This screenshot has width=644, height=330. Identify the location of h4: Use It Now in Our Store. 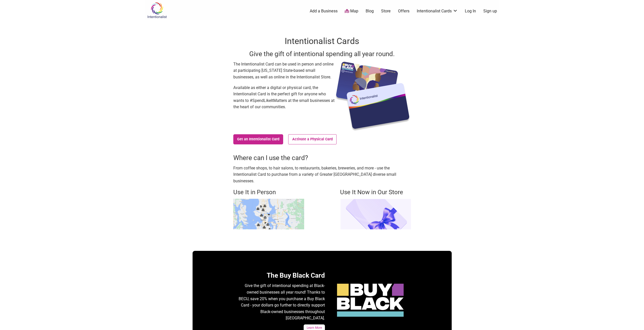
(376, 192).